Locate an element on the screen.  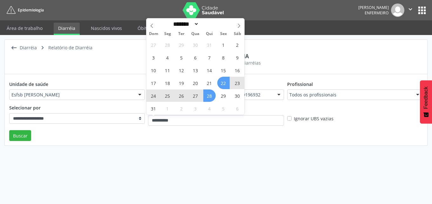
span: Agosto 24, 2025 is located at coordinates (154, 95).